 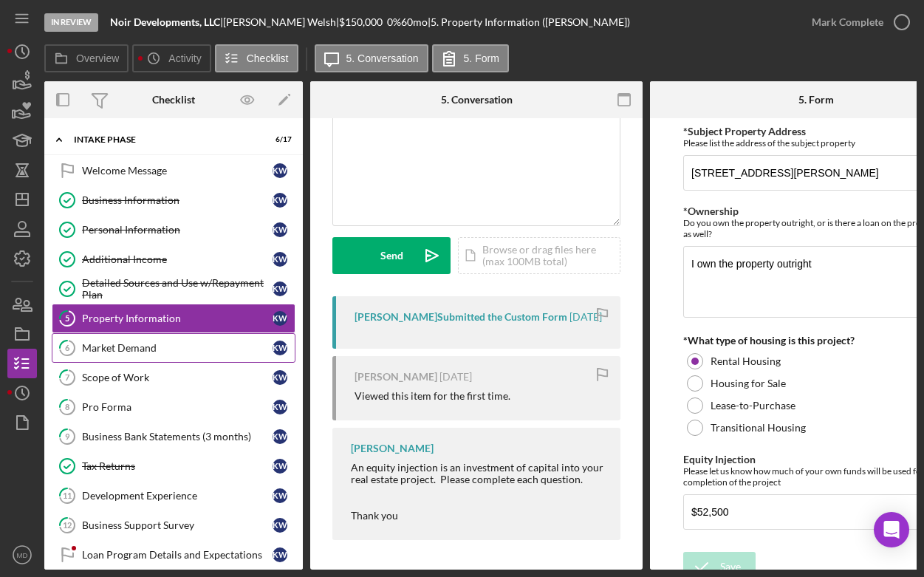 I want to click on div: Business Information, so click(x=177, y=200).